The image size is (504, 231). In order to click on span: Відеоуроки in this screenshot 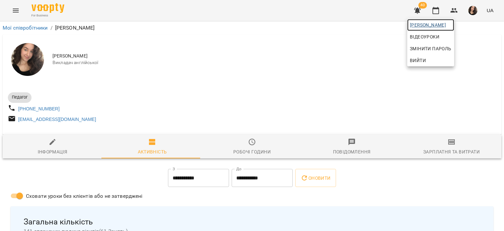, I will do `click(424, 37)`.